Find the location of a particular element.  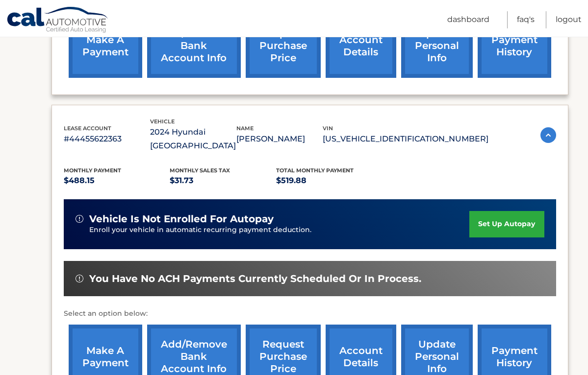

p: Enroll your vehicle in automatic recurring payment deduction. is located at coordinates (280, 231).